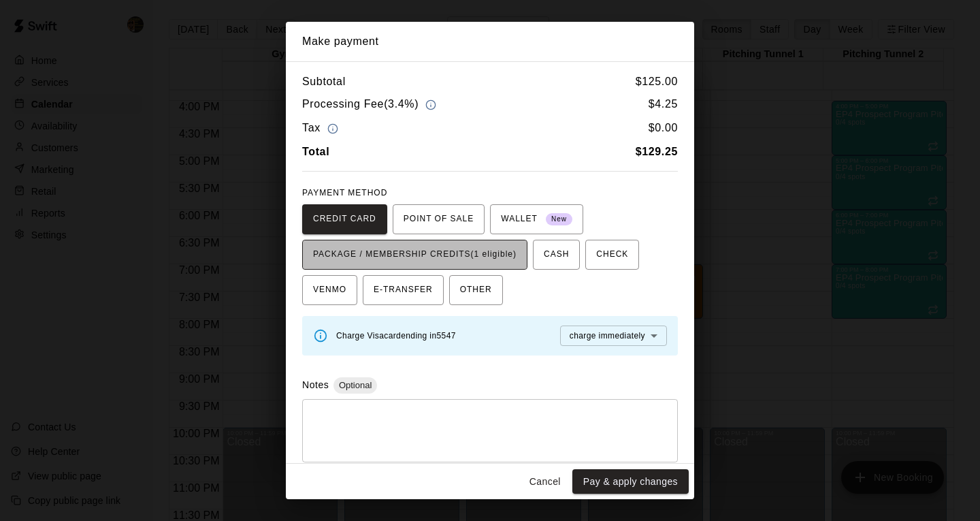 The height and width of the screenshot is (521, 980). I want to click on button: CHECK, so click(612, 254).